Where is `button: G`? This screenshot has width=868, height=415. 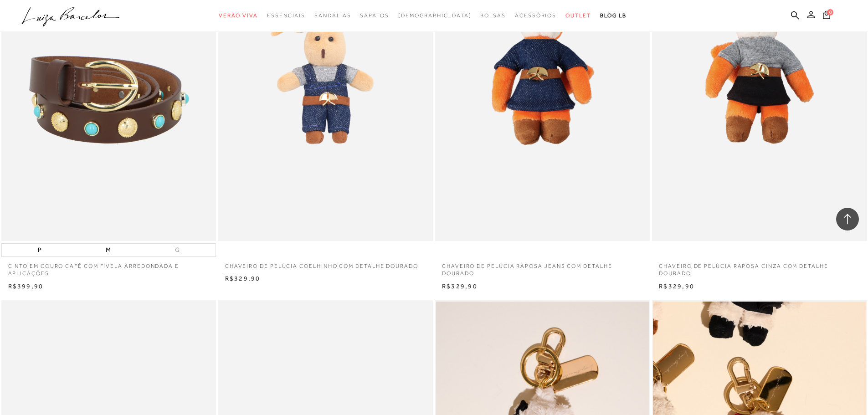
button: G is located at coordinates (177, 250).